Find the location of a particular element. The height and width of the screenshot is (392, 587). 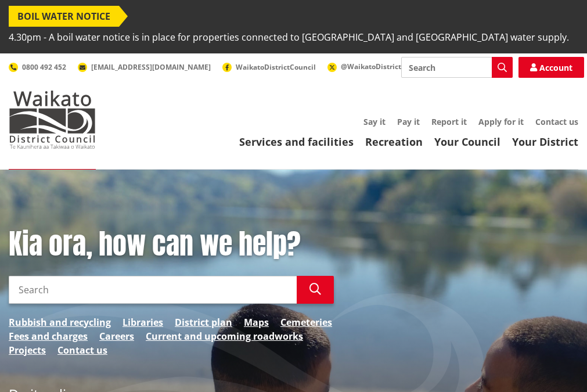

a: District plan is located at coordinates (203, 323).